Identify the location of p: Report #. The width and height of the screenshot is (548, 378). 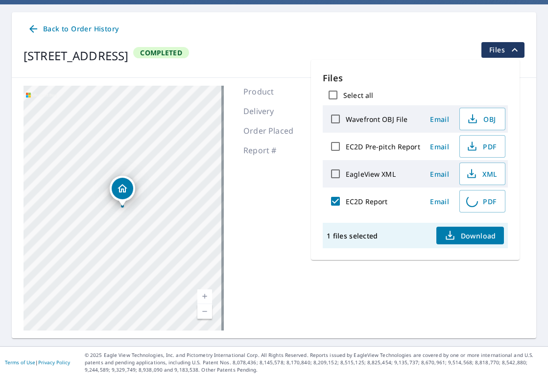
(273, 150).